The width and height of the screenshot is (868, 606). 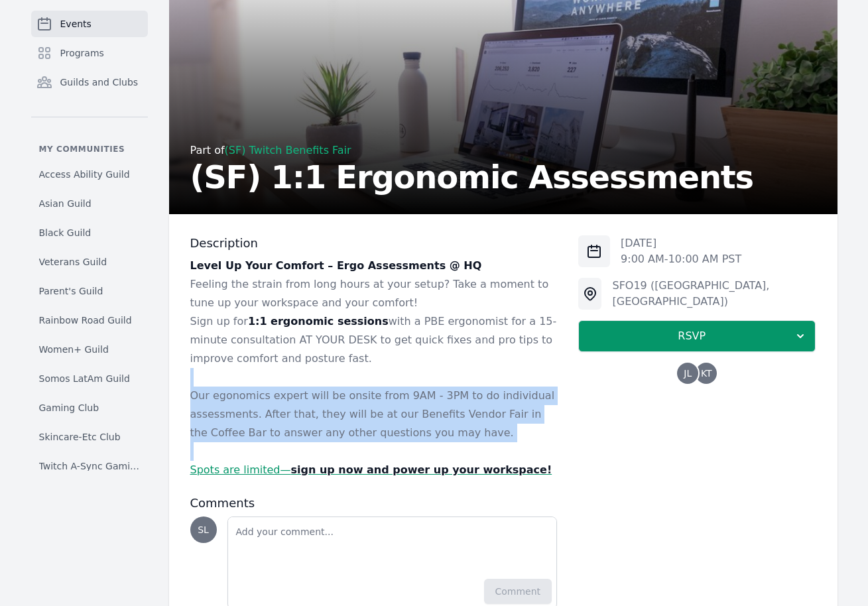 What do you see at coordinates (374, 293) in the screenshot?
I see `p: Feeling the strain from long hours at your setup? Take a moment to tune up your workspace and you...` at bounding box center [374, 293].